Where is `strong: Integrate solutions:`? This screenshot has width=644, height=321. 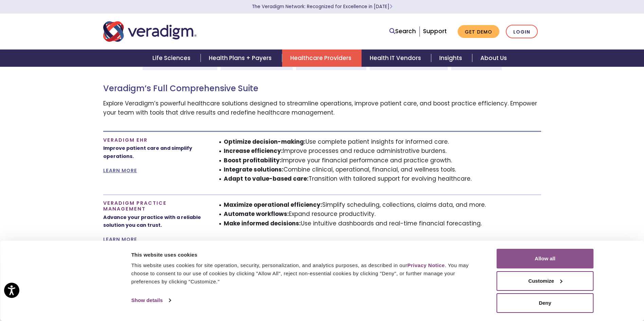
strong: Integrate solutions: is located at coordinates (253, 169).